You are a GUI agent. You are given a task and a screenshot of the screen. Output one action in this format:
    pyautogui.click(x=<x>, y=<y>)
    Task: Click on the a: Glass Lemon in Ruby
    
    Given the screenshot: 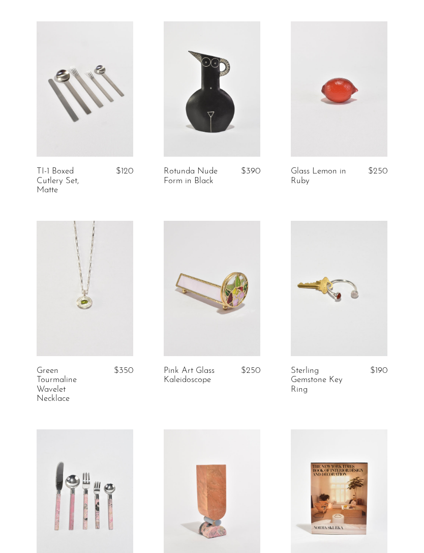 What is the action you would take?
    pyautogui.click(x=321, y=176)
    